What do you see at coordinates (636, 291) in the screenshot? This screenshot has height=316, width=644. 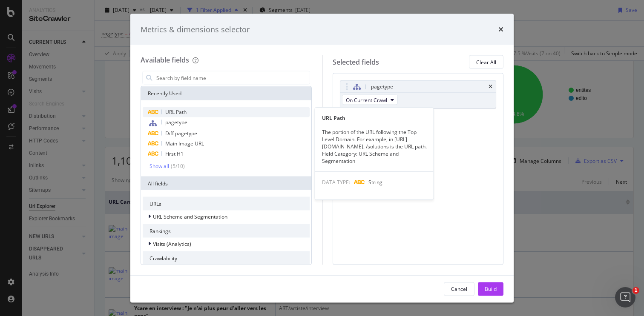 I see `span: 1` at bounding box center [636, 291].